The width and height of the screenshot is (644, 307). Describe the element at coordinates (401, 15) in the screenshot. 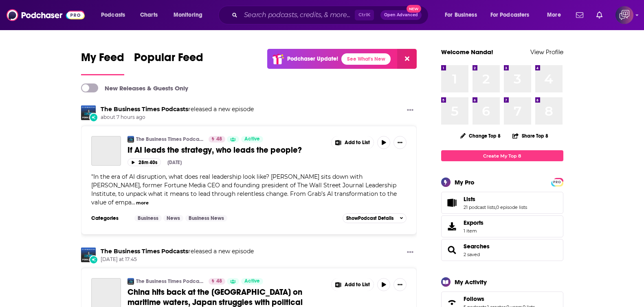

I see `button: Open AdvancedNew` at that location.